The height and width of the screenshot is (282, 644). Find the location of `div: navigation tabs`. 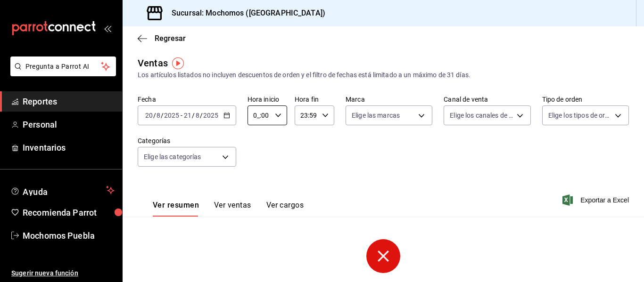

div: navigation tabs is located at coordinates (228, 209).